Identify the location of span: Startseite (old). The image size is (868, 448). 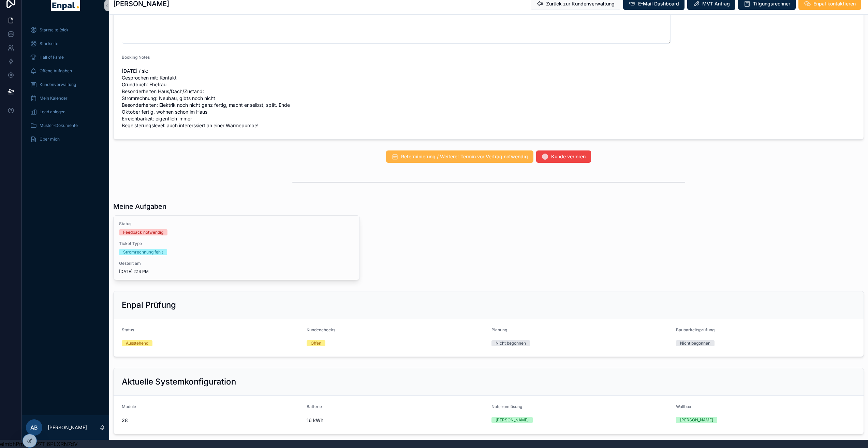
(53, 30).